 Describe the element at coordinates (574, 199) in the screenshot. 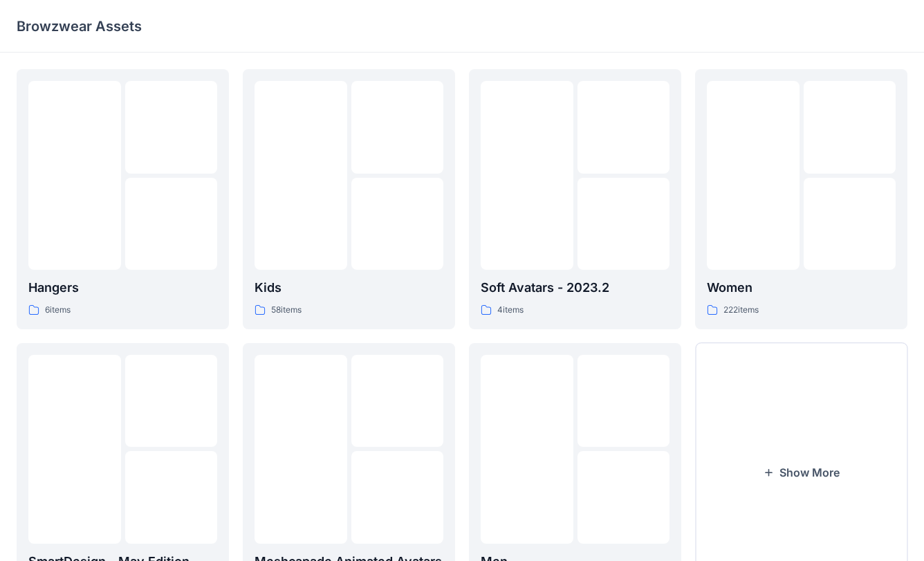

I see `a: Soft Avatars - 2023.24items` at that location.